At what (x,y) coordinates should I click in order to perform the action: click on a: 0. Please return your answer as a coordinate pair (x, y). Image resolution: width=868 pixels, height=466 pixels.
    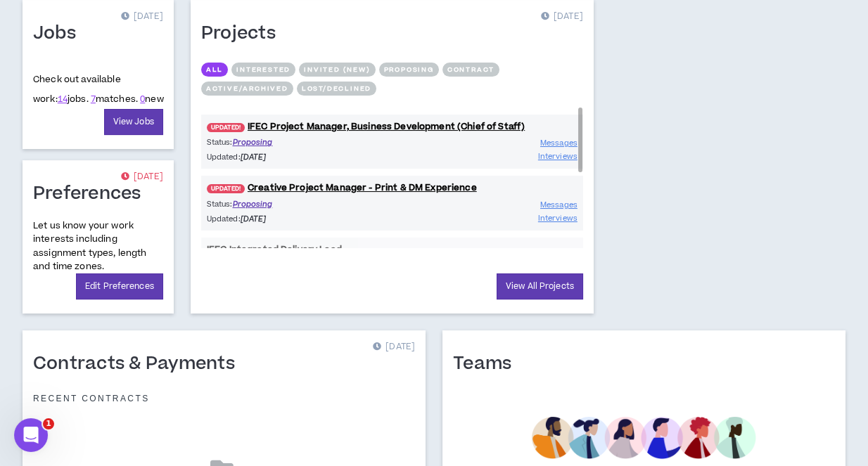
    Looking at the image, I should click on (142, 99).